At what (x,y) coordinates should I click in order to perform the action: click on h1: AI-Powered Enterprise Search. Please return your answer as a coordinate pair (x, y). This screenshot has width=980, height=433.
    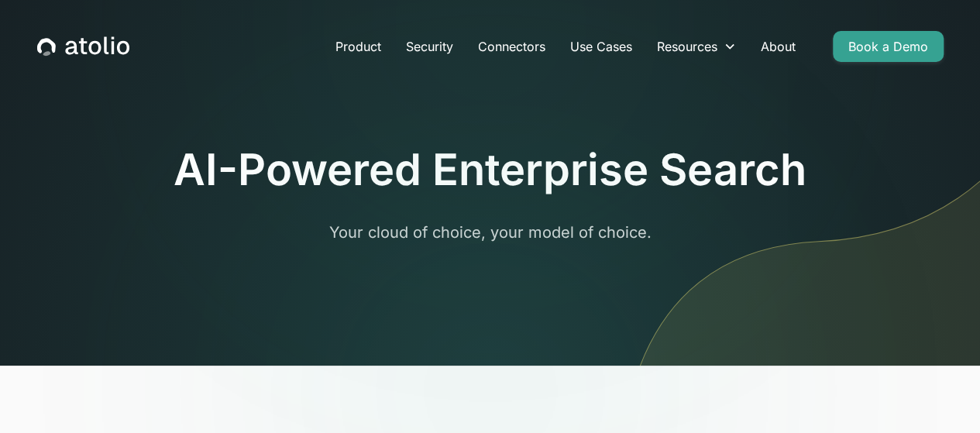
    Looking at the image, I should click on (490, 170).